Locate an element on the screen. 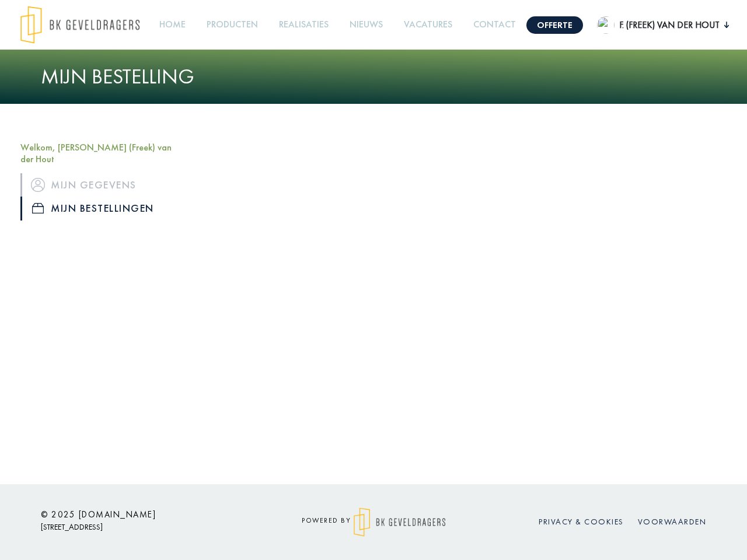 This screenshot has height=560, width=747. h1: Mijn bestelling is located at coordinates (373, 77).